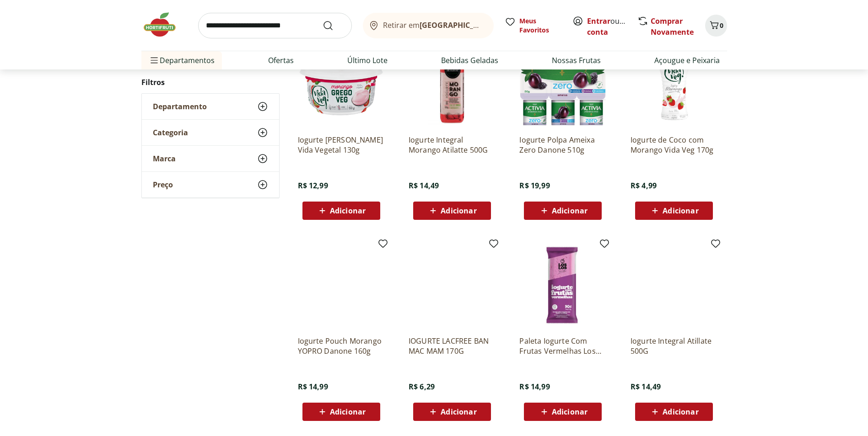 This screenshot has width=868, height=436. What do you see at coordinates (211, 184) in the screenshot?
I see `button: Preço` at bounding box center [211, 184].